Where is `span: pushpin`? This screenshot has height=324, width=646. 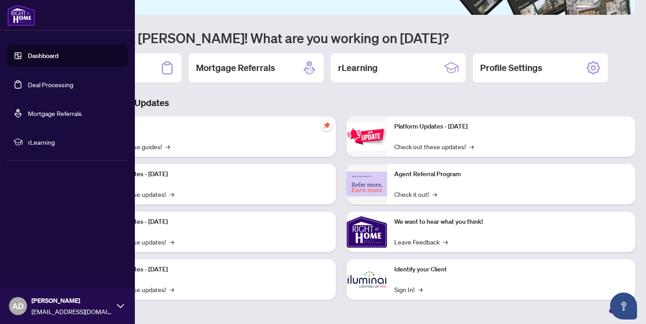
span: pushpin is located at coordinates (327, 125).